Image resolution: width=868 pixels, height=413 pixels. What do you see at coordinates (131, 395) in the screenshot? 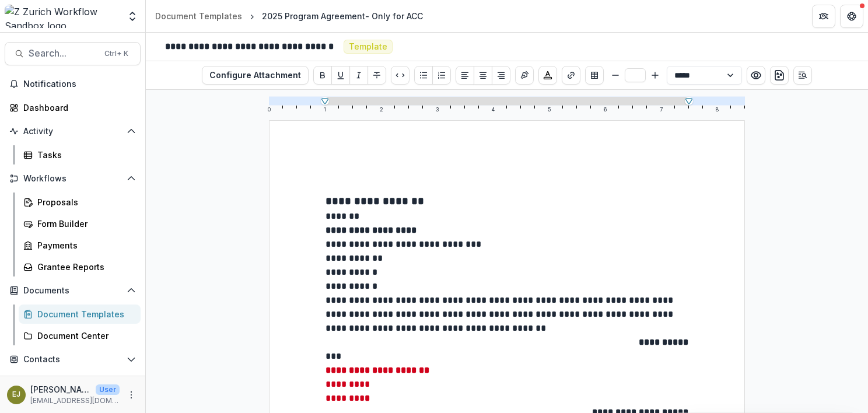
I see `button: More` at bounding box center [131, 395].